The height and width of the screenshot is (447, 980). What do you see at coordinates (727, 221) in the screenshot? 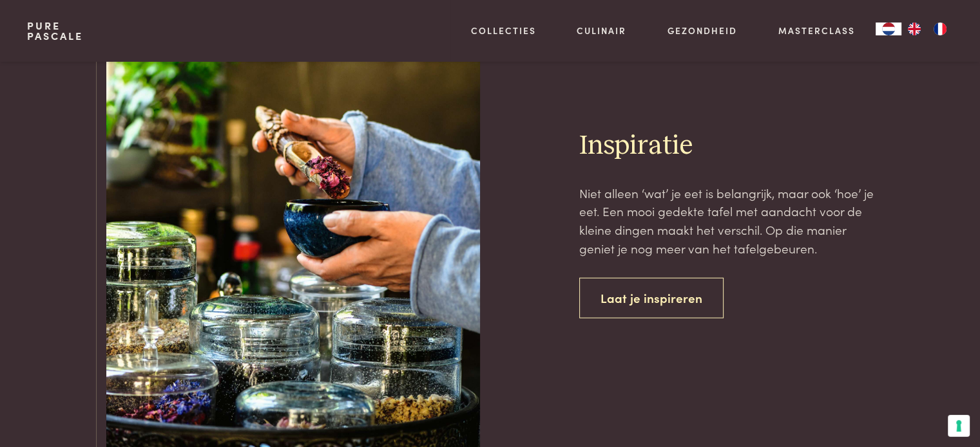
I see `p: Niet alleen ‘wat’ je eet is belangrijk, maar ook ‘hoe’ je eet. Een mooi gedekte tafel met aandach...` at bounding box center [727, 221].